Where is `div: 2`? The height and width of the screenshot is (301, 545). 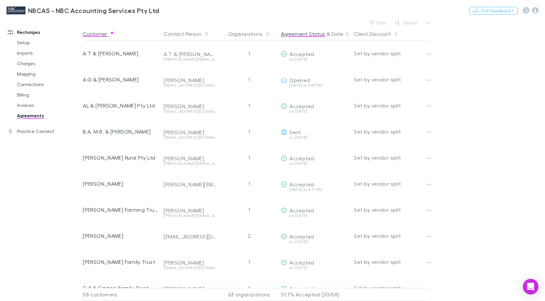 div: 2 is located at coordinates (249, 236).